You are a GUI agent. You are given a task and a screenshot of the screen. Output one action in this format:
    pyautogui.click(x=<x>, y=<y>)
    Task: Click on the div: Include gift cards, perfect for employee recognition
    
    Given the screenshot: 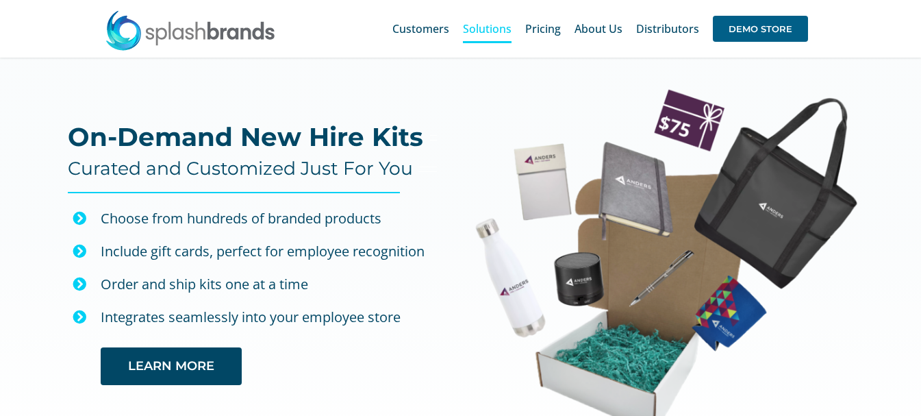 What is the action you would take?
    pyautogui.click(x=268, y=251)
    